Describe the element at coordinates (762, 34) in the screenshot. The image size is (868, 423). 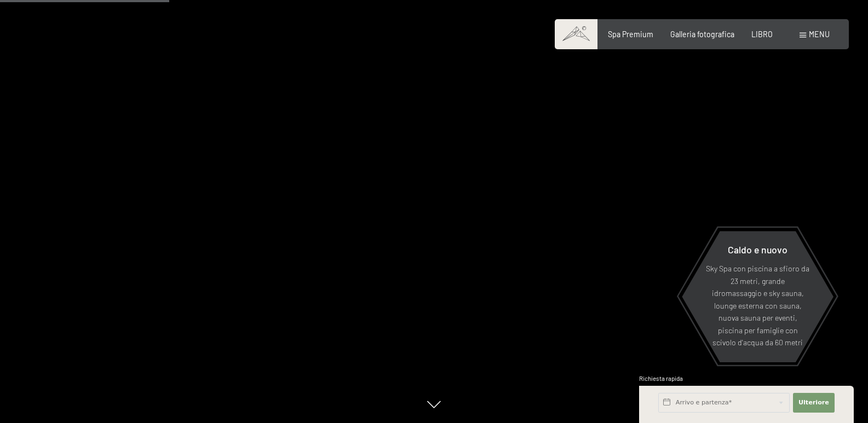
I see `font: LIBRO` at that location.